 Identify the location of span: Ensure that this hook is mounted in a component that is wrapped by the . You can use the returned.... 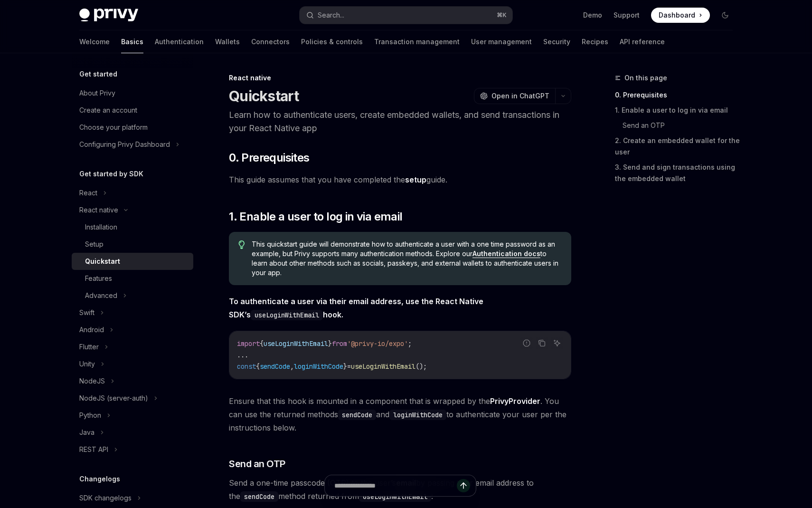
(400, 414).